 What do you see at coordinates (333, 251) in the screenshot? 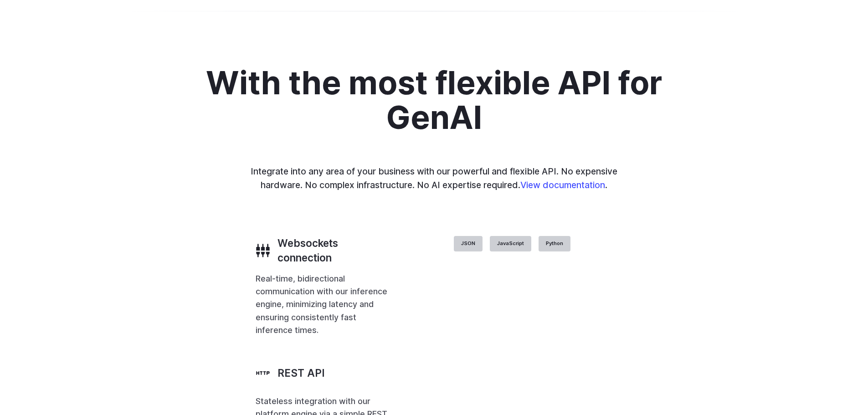
I see `h3: Websockets connection` at bounding box center [333, 251].